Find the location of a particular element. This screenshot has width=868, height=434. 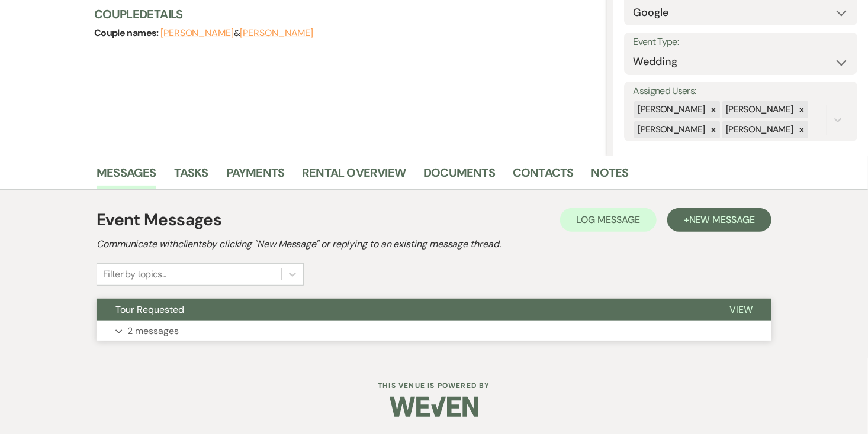

img: Weven Logo is located at coordinates (434, 407).